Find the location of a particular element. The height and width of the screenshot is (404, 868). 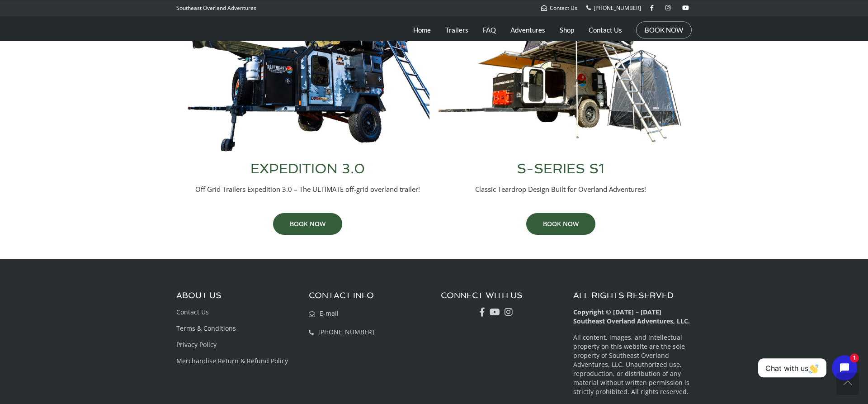

a: Shop is located at coordinates (566, 30).